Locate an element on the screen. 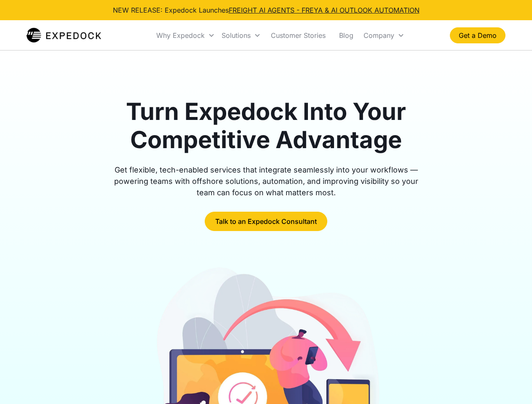  a: Customer Stories is located at coordinates (298, 35).